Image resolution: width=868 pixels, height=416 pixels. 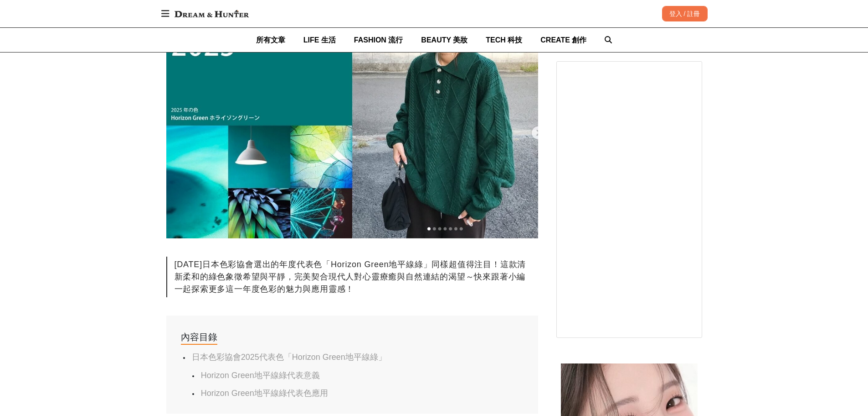 What do you see at coordinates (289, 357) in the screenshot?
I see `a: 日本色彩協會2025代表色「Horizon Green地平線綠」` at bounding box center [289, 357].